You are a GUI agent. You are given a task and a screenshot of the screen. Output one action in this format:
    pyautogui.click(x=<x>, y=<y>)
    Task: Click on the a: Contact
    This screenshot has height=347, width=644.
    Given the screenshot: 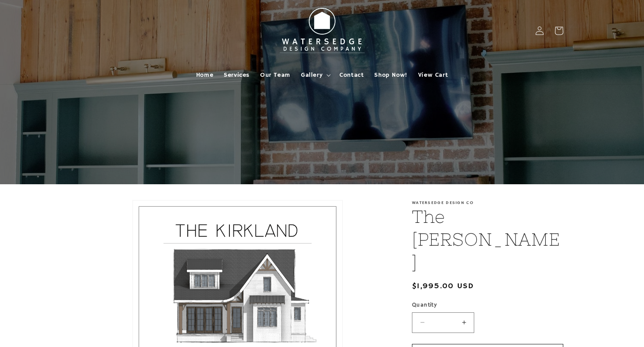 What is the action you would take?
    pyautogui.click(x=351, y=75)
    